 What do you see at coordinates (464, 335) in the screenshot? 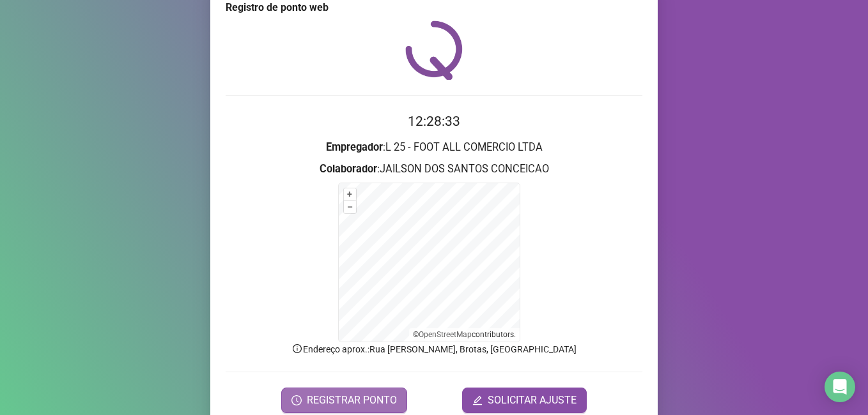
I see `li: © contributors.` at bounding box center [464, 335].